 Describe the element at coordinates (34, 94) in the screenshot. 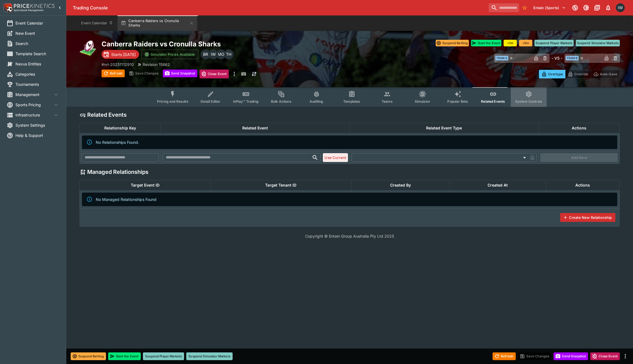

I see `span: Management` at that location.